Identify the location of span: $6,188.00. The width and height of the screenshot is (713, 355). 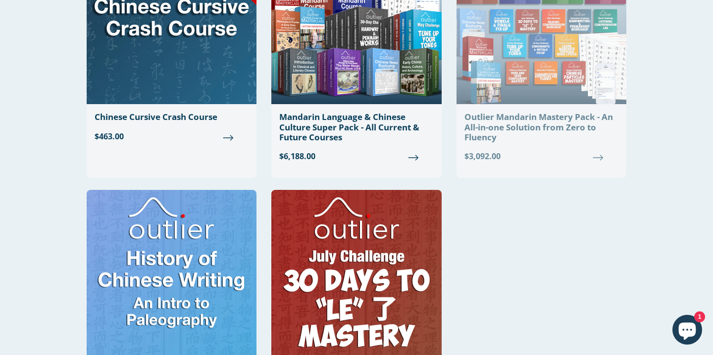
(356, 156).